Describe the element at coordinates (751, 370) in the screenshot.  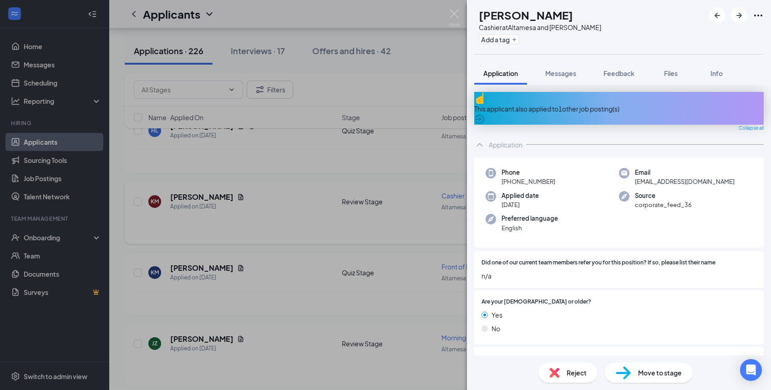
I see `div: Open Intercom Messenger` at that location.